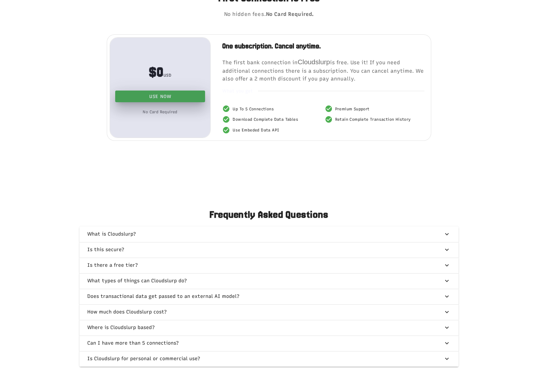  I want to click on button: How much does Cloudslurp cost?, so click(269, 312).